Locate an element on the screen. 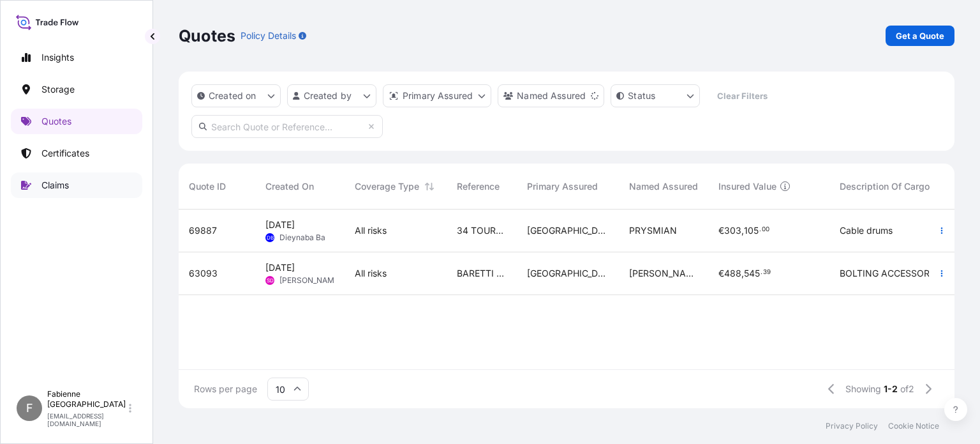 This screenshot has height=444, width=980. span: Created On is located at coordinates (289, 187).